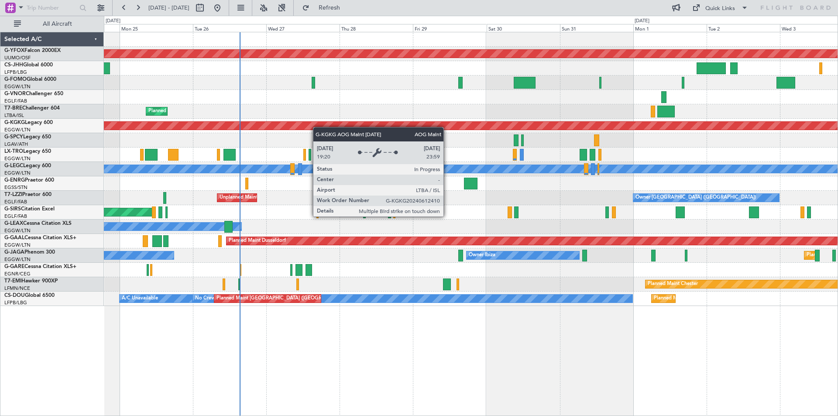 The height and width of the screenshot is (416, 838). What do you see at coordinates (30, 252) in the screenshot?
I see `a: G-JAGAPhenom 300` at bounding box center [30, 252].